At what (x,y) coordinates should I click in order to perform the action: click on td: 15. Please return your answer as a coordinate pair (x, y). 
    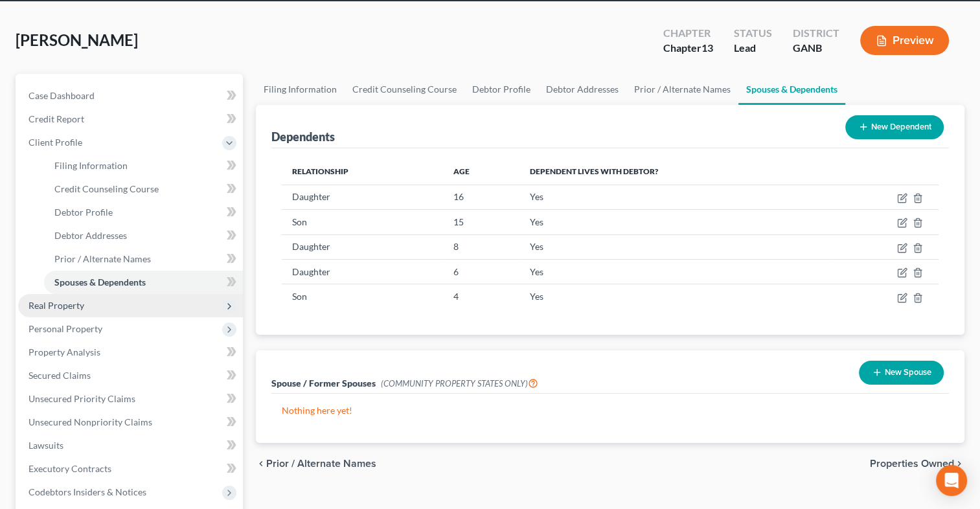
    Looking at the image, I should click on (481, 222).